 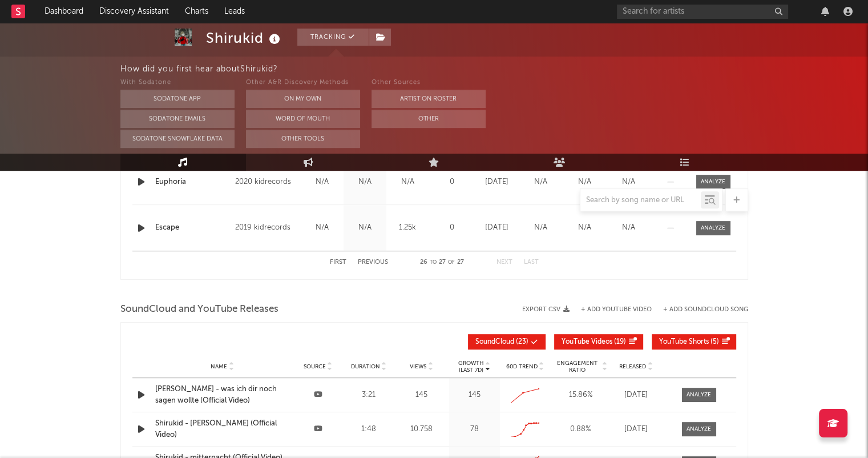 What do you see at coordinates (192, 182) in the screenshot?
I see `div: Euphoria` at bounding box center [192, 182].